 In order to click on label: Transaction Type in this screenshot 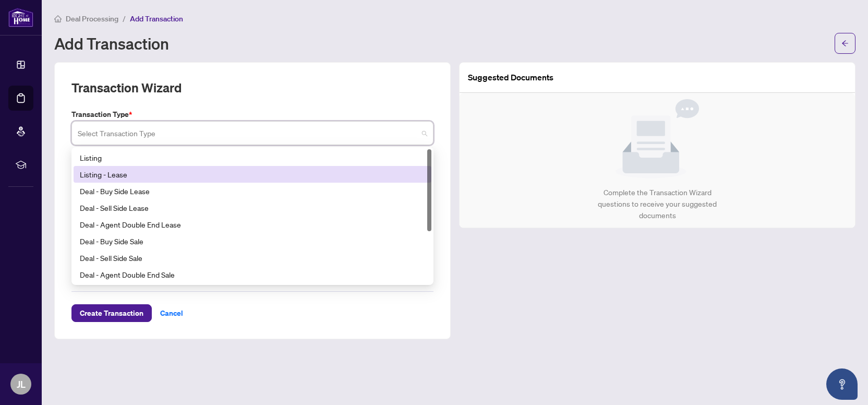, I will do `click(252, 114)`.